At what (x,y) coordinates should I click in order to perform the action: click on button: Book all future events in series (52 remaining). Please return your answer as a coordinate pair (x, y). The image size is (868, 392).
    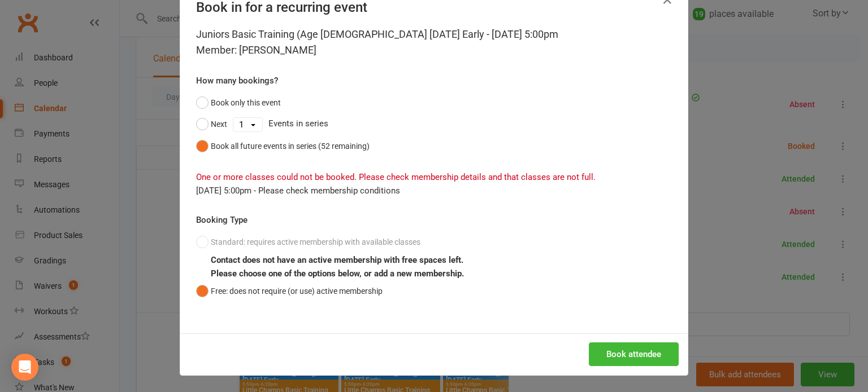
    Looking at the image, I should click on (283, 146).